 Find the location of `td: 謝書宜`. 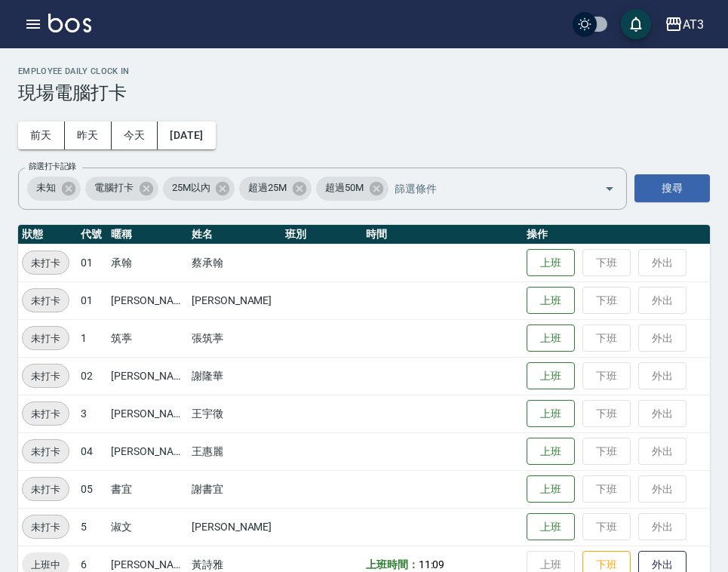

td: 謝書宜 is located at coordinates (235, 489).